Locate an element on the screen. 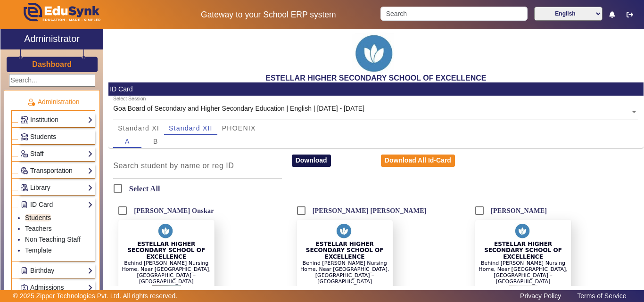 This screenshot has height=302, width=644. div: Select Session is located at coordinates (129, 99).